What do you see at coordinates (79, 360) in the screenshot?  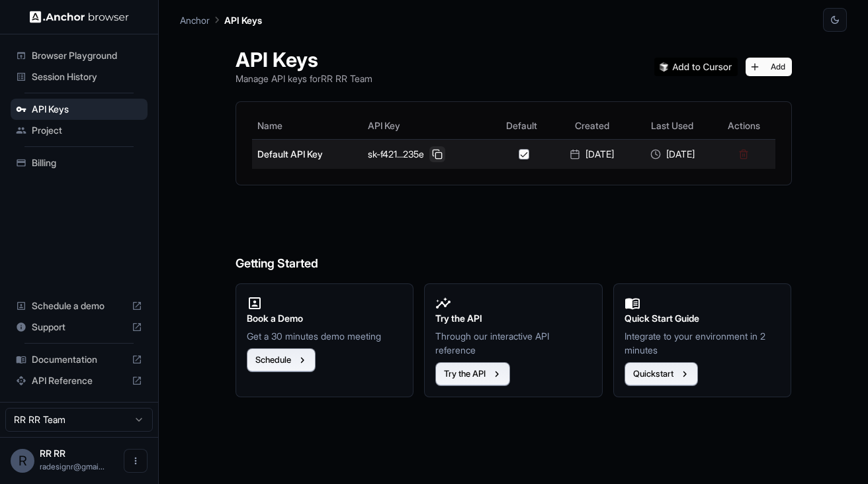 I see `span: Documentation` at bounding box center [79, 360].